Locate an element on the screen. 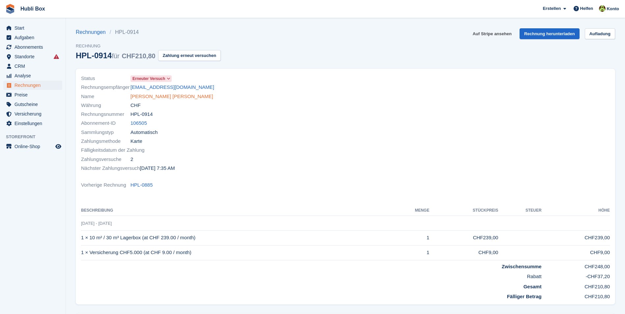  a: Erneuter Versuch is located at coordinates (151, 78).